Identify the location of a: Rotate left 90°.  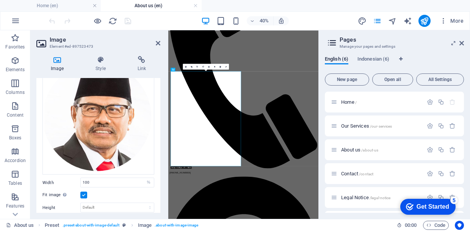
(197, 66).